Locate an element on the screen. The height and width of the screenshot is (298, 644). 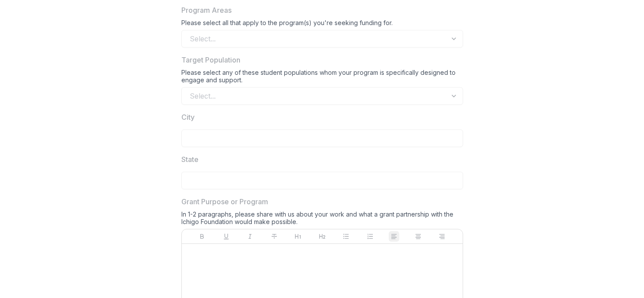
p: Grant Purpose or Program is located at coordinates (224, 202).